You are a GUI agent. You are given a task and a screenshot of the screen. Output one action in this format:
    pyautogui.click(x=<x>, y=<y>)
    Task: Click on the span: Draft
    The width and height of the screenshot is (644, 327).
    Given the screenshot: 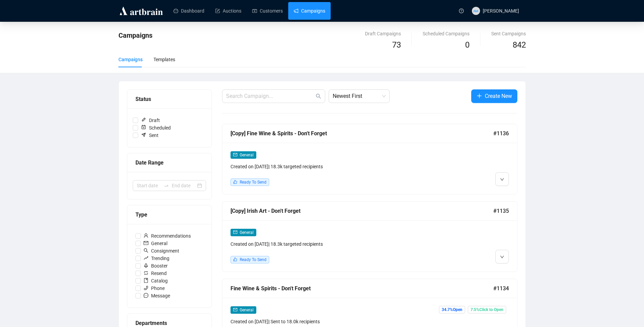 What is the action you would take?
    pyautogui.click(x=150, y=121)
    